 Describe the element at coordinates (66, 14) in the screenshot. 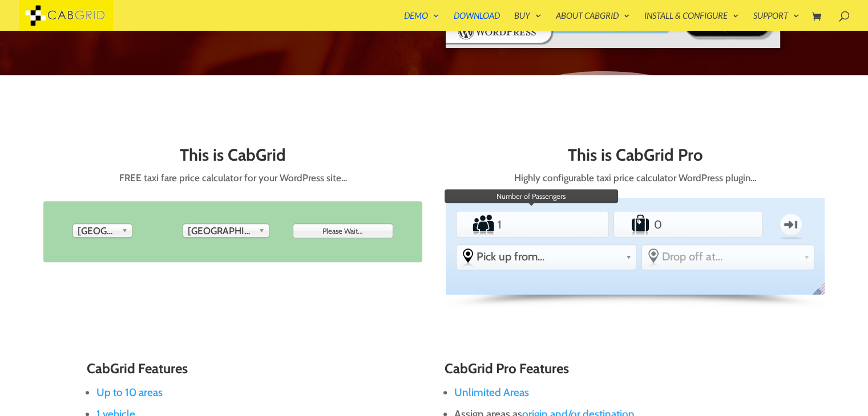

I see `a: CabGrid Taxi Plugin` at that location.